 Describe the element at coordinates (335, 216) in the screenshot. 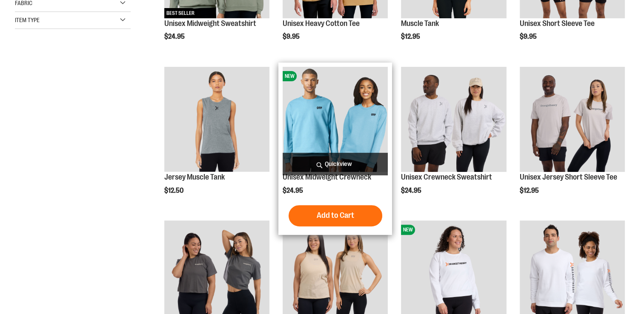

I see `button: Add to Cart` at that location.